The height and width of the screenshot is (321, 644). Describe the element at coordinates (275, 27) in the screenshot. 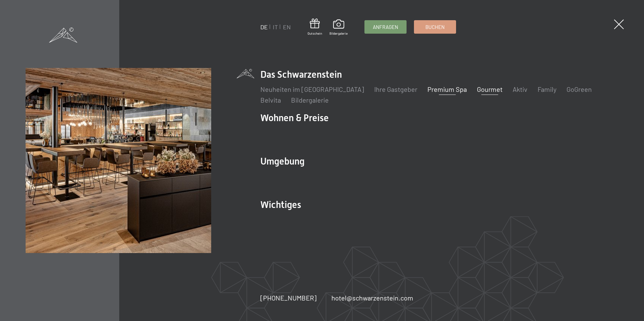

I see `a: IT` at that location.